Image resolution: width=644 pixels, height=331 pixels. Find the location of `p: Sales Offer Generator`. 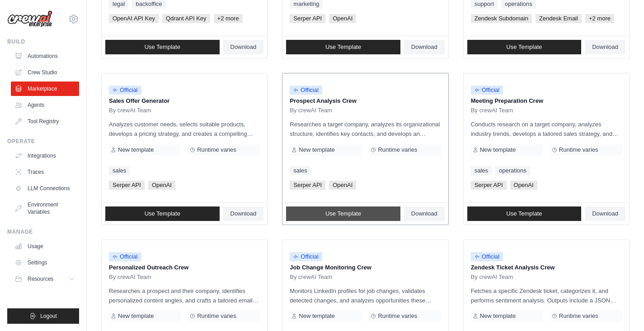

p: Sales Offer Generator is located at coordinates (184, 101).